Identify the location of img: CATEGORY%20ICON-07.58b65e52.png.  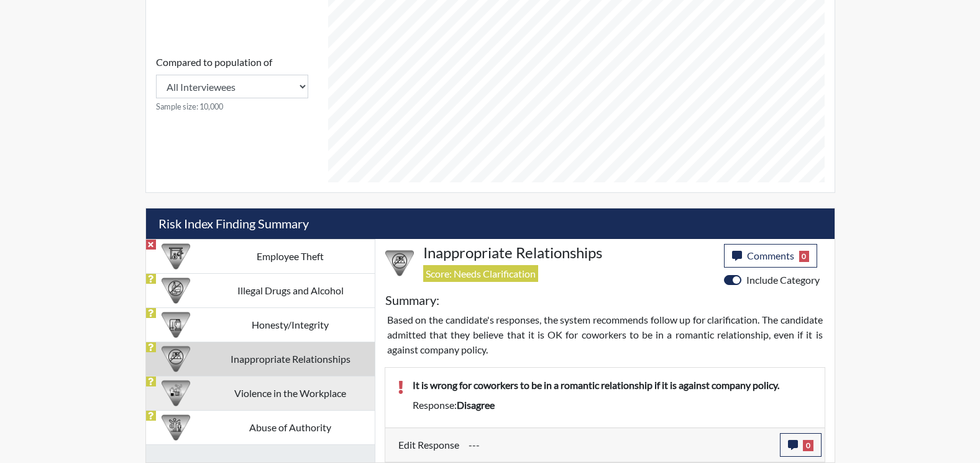
(176, 256).